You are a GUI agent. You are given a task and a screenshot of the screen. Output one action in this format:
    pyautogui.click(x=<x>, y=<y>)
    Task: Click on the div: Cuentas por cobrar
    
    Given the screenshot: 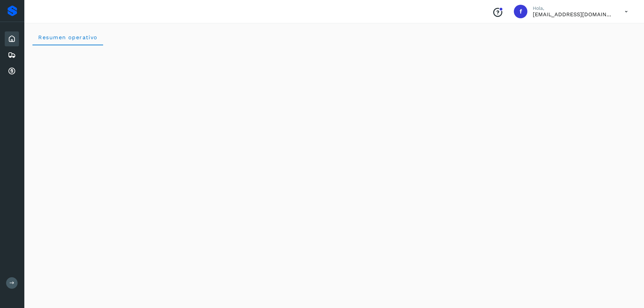 What is the action you would take?
    pyautogui.click(x=12, y=72)
    